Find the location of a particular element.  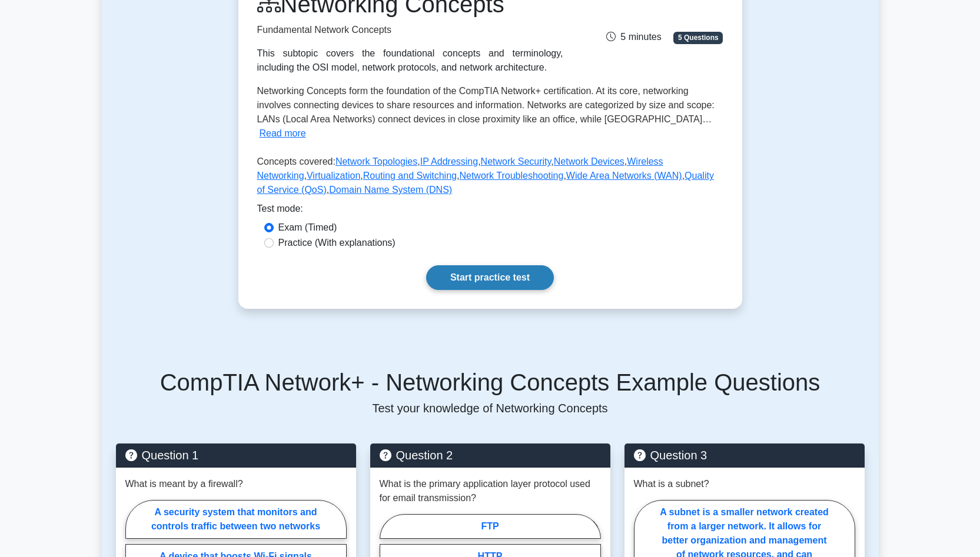

p: Fundamental Network Concepts is located at coordinates (410, 30).